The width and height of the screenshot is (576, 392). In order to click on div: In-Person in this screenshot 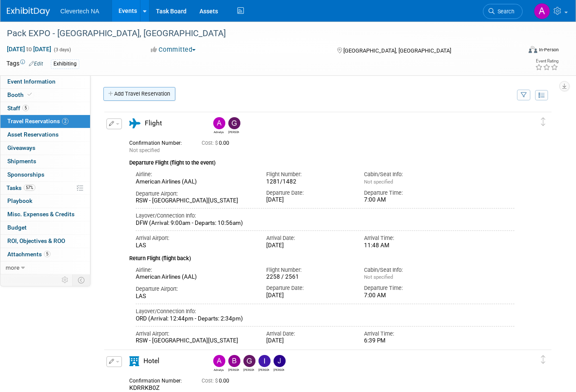, I will do `click(548, 49)`.